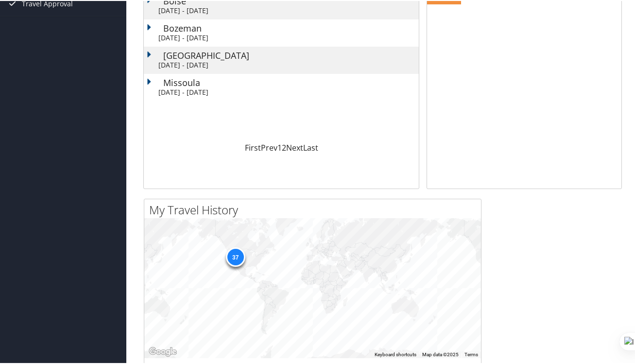 The image size is (635, 364). What do you see at coordinates (224, 27) in the screenshot?
I see `div: Bozeman` at bounding box center [224, 27].